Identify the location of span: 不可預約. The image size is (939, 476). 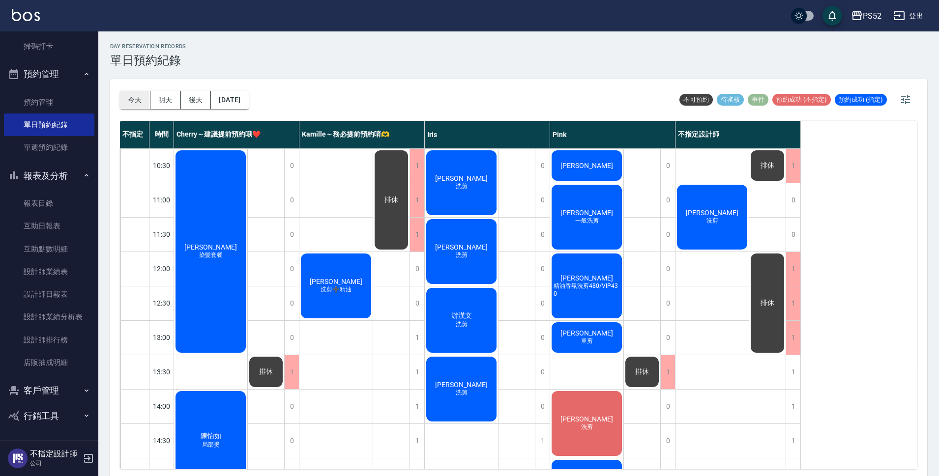
(696, 100).